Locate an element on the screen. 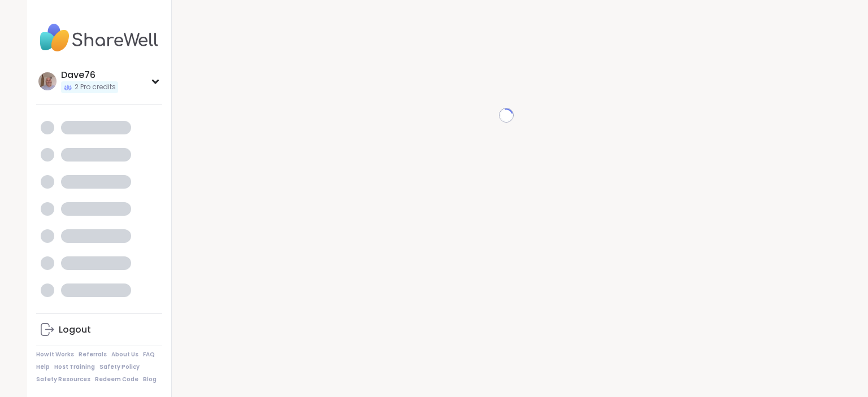 This screenshot has width=868, height=397. img: Dave76 is located at coordinates (47, 81).